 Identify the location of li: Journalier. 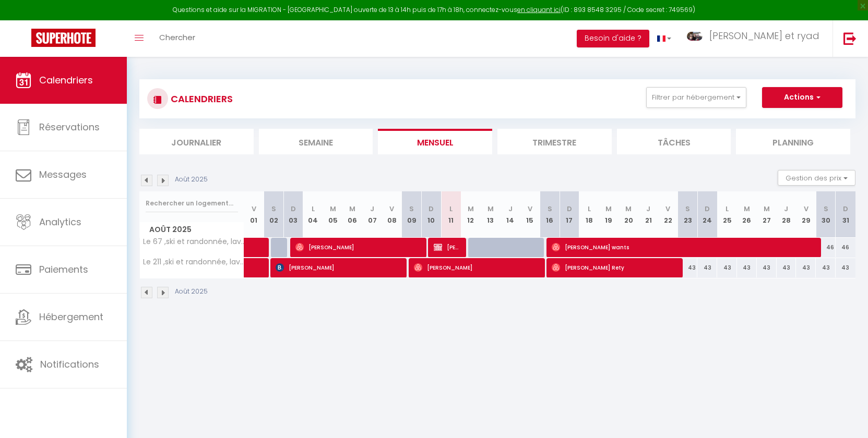
(196, 141).